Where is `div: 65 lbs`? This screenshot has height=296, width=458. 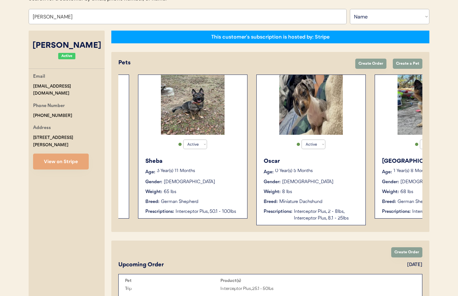 div: 65 lbs is located at coordinates (170, 192).